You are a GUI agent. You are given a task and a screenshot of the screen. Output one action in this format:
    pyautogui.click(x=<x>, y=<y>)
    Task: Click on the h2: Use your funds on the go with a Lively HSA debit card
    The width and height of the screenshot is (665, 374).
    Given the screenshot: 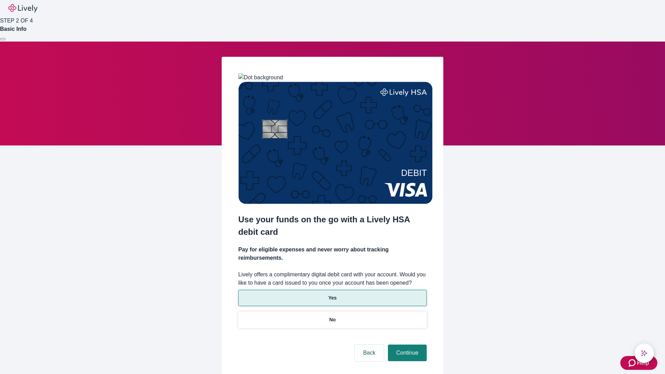 What is the action you would take?
    pyautogui.click(x=333, y=226)
    